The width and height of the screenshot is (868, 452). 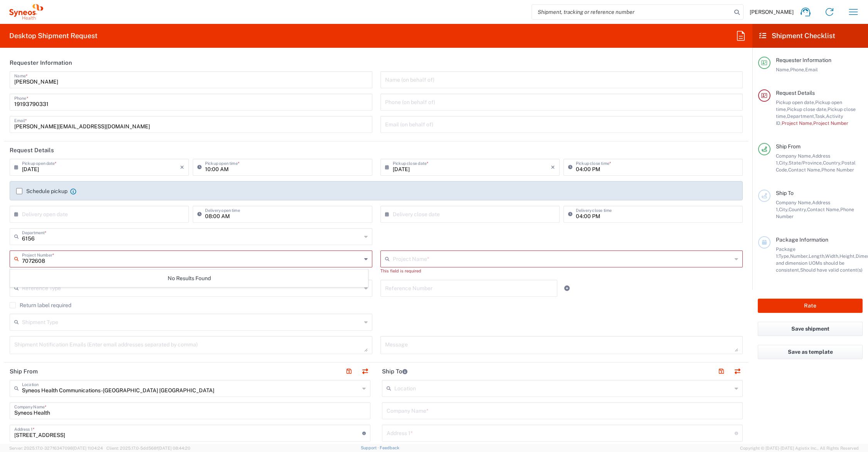 I want to click on span: Task,, so click(x=820, y=116).